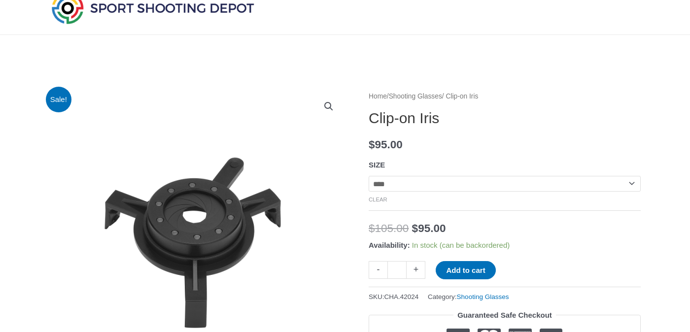  I want to click on h1: Clip-on Iris, so click(505, 118).